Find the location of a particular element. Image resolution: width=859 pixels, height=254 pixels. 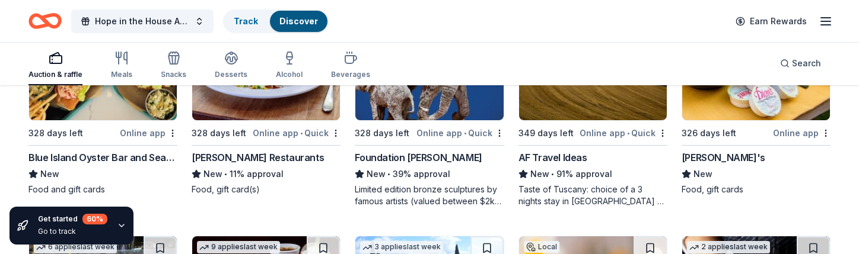

div: 349 days left is located at coordinates (545, 133).